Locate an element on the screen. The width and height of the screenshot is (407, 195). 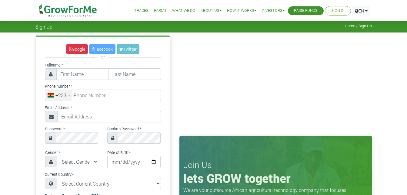
div: or is located at coordinates (103, 57).